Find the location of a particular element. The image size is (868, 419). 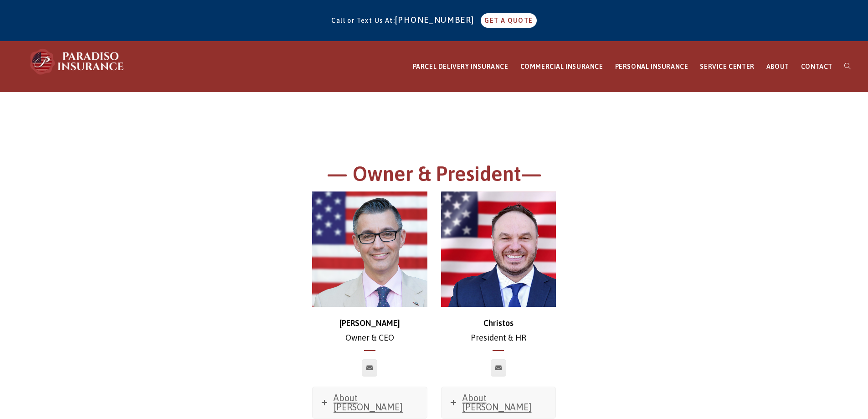

strong: Christos is located at coordinates (498, 323).